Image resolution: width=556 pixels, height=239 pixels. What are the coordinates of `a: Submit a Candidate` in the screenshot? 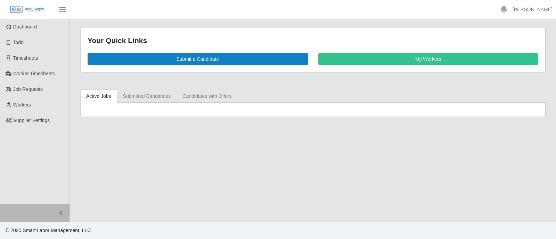 It's located at (198, 59).